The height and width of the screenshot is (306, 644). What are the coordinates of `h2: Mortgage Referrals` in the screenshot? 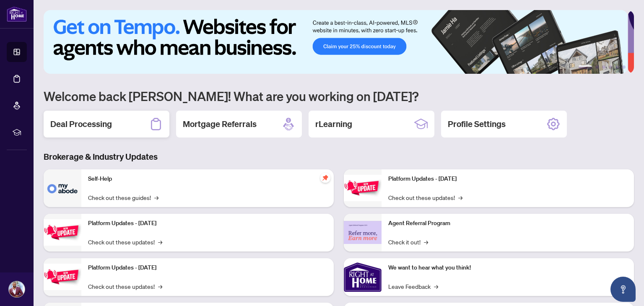 It's located at (220, 124).